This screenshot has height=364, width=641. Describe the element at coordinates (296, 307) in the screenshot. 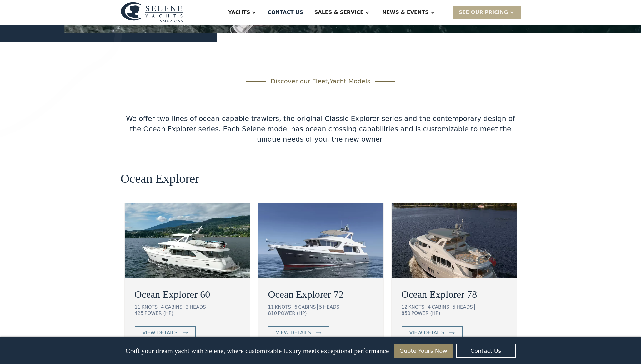

I see `div: 6` at that location.